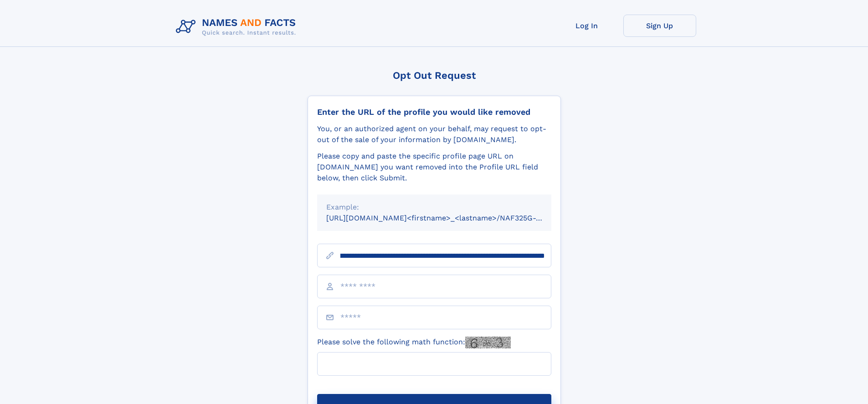 The width and height of the screenshot is (868, 404). I want to click on div: Example:, so click(434, 207).